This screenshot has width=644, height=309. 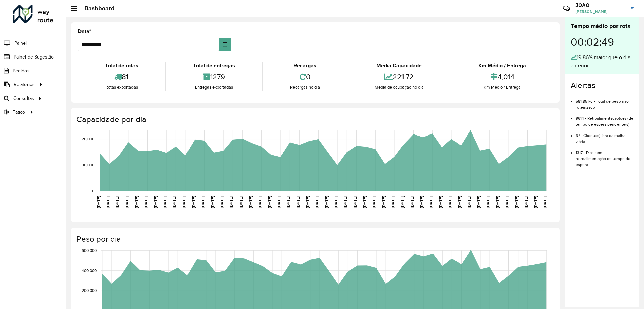 What do you see at coordinates (213, 88) in the screenshot?
I see `div: Entregas exportadas` at bounding box center [213, 88].